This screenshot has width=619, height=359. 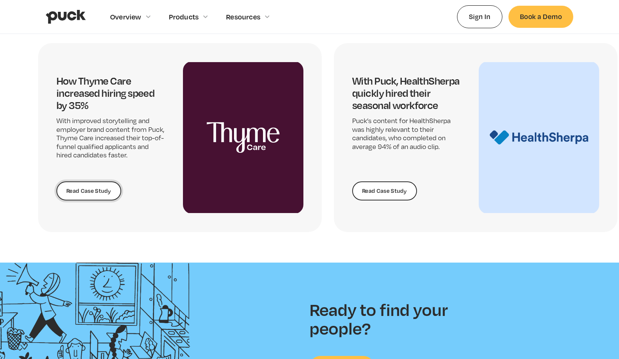 I want to click on div: Products, so click(x=184, y=17).